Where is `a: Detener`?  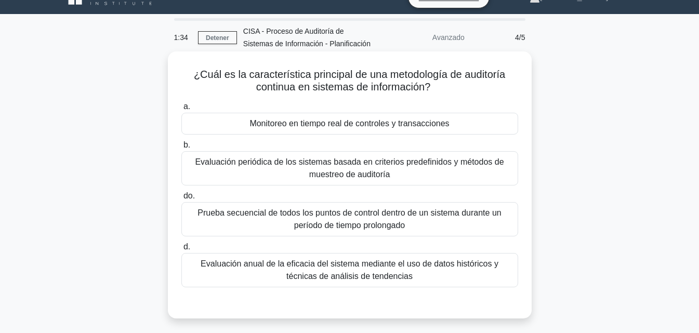
a: Detener is located at coordinates (217, 37).